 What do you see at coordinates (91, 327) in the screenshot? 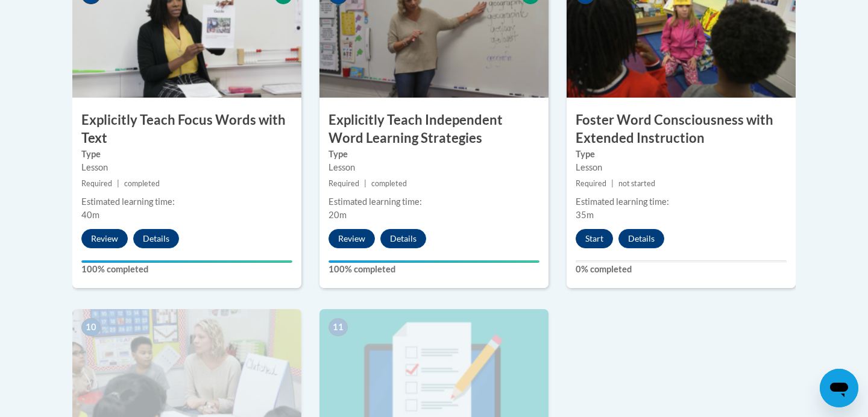
I see `span: 10` at bounding box center [91, 327].